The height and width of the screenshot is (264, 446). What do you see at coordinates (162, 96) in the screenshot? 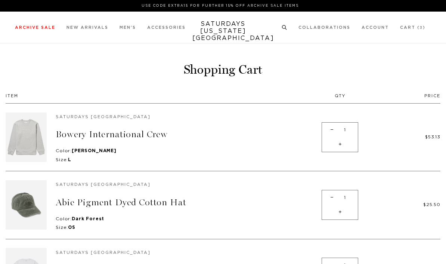
I see `th: Item` at bounding box center [162, 96].